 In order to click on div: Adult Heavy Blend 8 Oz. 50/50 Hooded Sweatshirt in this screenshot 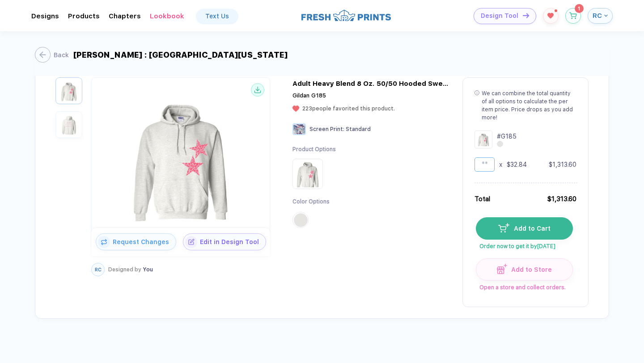, I will do `click(371, 84)`.